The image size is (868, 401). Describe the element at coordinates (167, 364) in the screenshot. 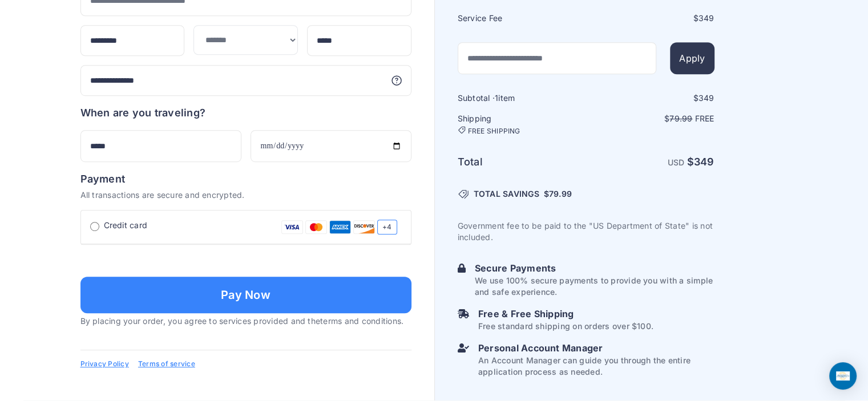

I see `a: Terms of service` at that location.